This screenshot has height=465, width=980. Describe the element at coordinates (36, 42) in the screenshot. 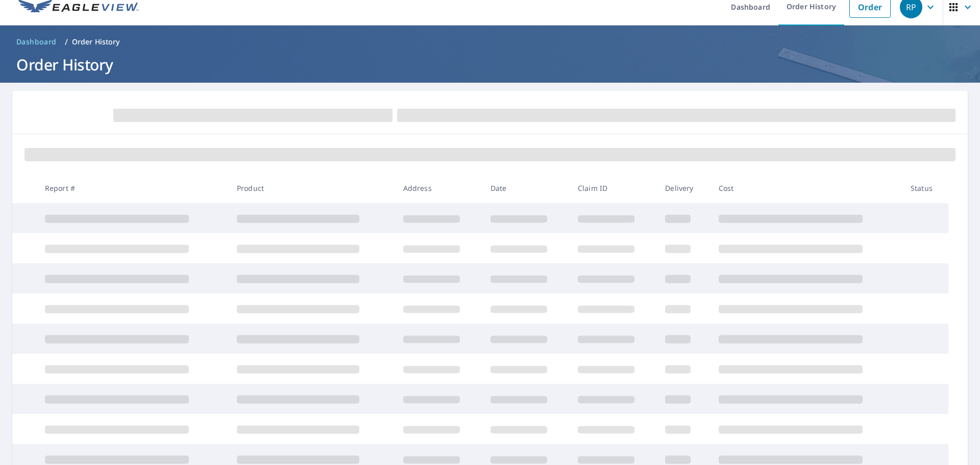

I see `a: Dashboard` at that location.